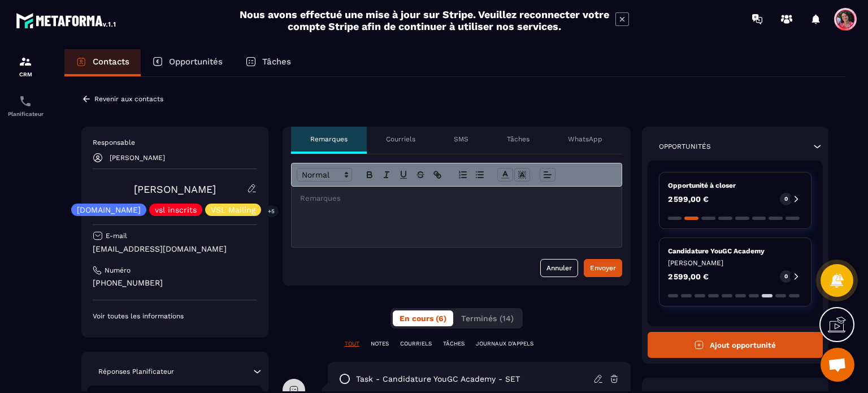  Describe the element at coordinates (603, 268) in the screenshot. I see `div: Envoyer` at that location.